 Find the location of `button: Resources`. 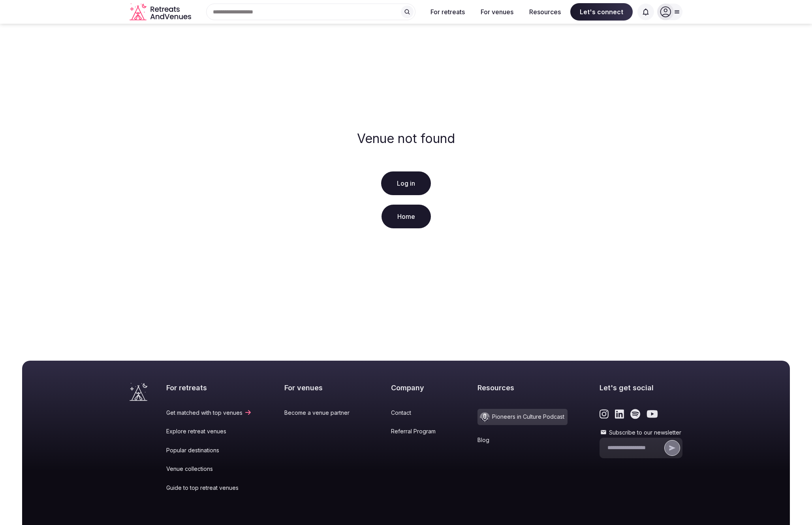

button: Resources is located at coordinates (545, 12).